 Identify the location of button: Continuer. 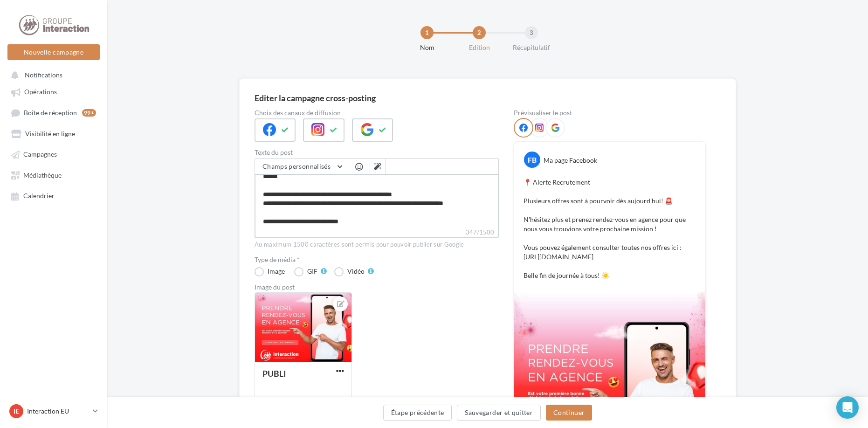
(569, 412).